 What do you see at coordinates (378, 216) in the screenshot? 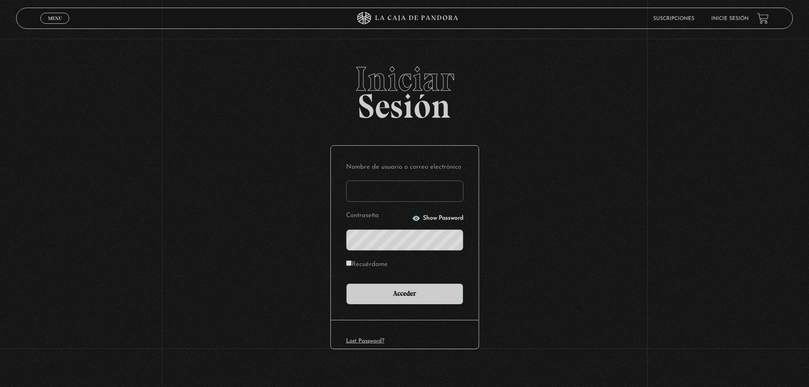
I see `label: Contraseña` at bounding box center [378, 216].